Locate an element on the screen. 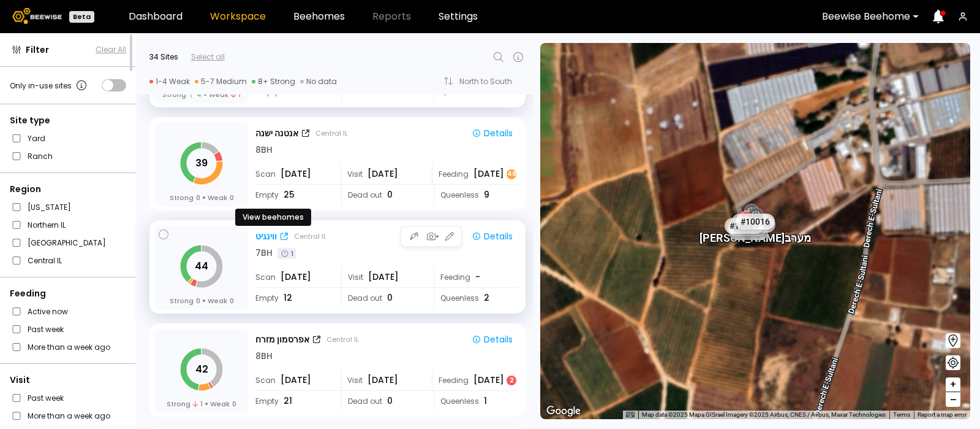  label: Northern IL is located at coordinates (46, 224).